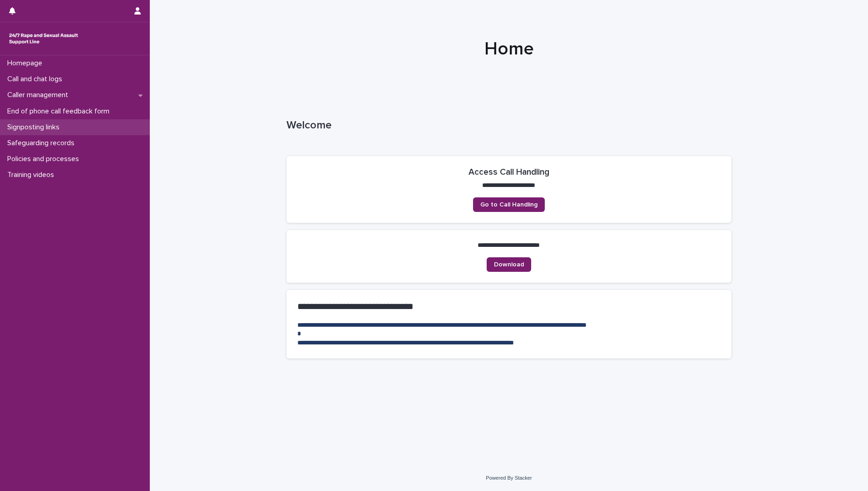 This screenshot has width=868, height=491. Describe the element at coordinates (60, 111) in the screenshot. I see `p: End of phone call feedback form` at that location.